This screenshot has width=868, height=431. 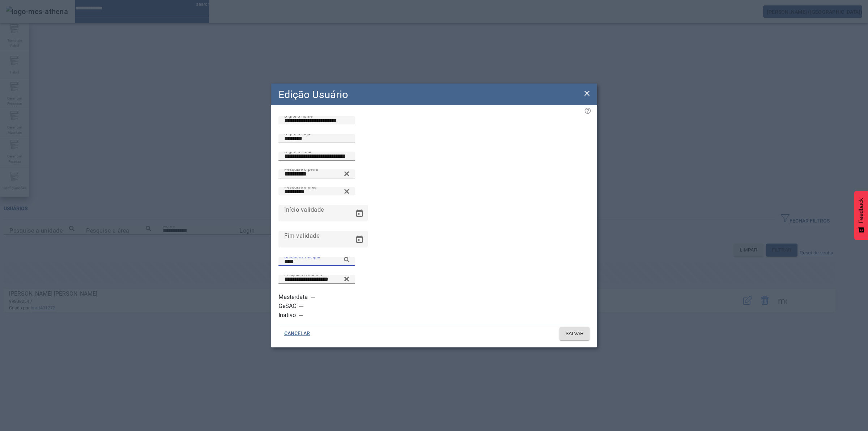 What do you see at coordinates (302, 235) in the screenshot?
I see `mat-label: Fim validade` at bounding box center [302, 235].